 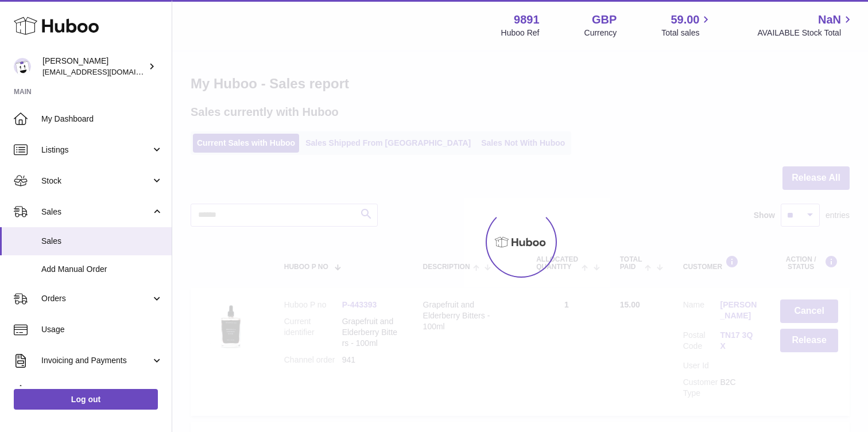 I want to click on img: ro@thebitterclub.co.uk, so click(x=23, y=67).